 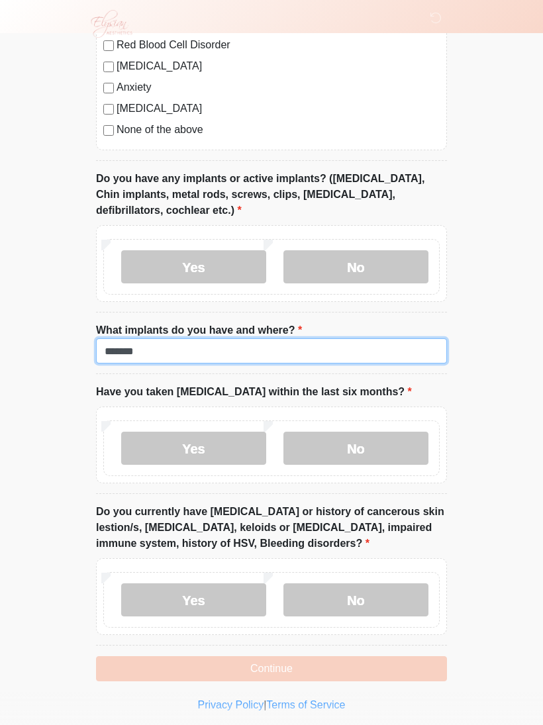 I want to click on label: What implants do you have and where?, so click(x=199, y=330).